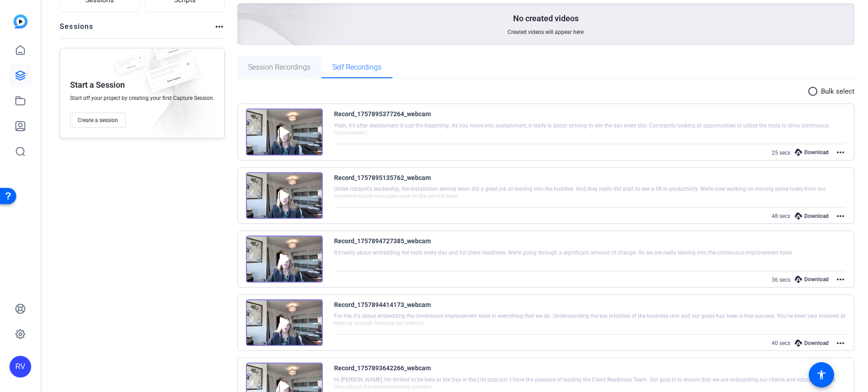 The height and width of the screenshot is (392, 868). I want to click on h2: Sessions, so click(76, 30).